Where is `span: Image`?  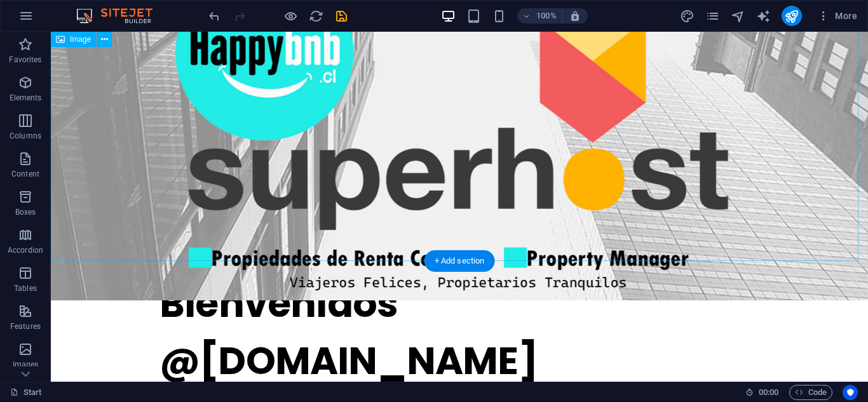
span: Image is located at coordinates (80, 40).